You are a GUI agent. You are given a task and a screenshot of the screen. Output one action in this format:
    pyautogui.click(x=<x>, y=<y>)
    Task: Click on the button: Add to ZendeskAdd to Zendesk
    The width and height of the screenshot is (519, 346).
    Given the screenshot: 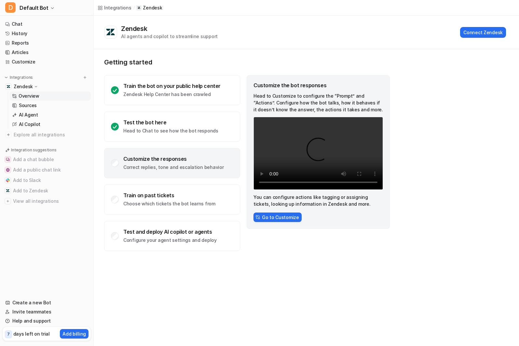 What is the action you would take?
    pyautogui.click(x=47, y=191)
    